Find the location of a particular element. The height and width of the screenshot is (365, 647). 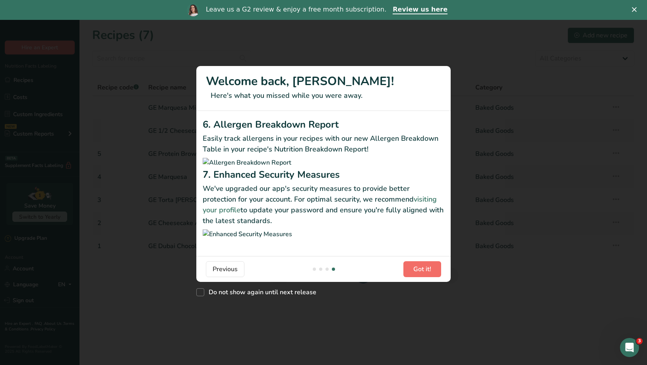

span: Got it! is located at coordinates (422, 269).